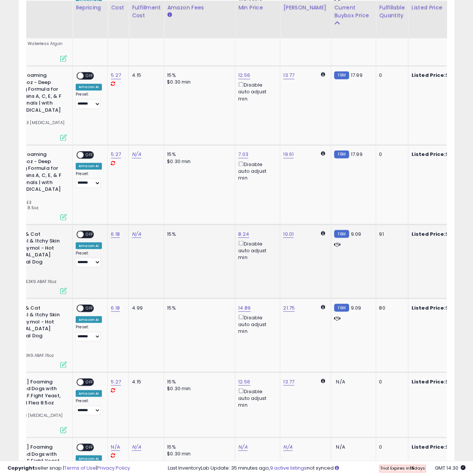 This screenshot has width=473, height=476. I want to click on a: 19.61, so click(288, 154).